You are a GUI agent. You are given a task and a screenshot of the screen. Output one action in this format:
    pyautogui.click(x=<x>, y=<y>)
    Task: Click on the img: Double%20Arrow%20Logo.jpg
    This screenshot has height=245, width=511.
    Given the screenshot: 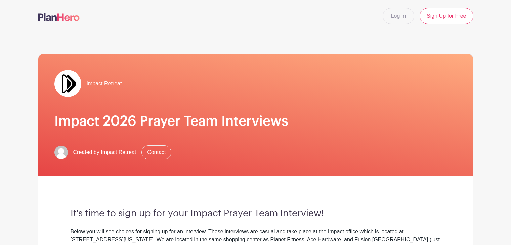 What is the action you would take?
    pyautogui.click(x=68, y=84)
    